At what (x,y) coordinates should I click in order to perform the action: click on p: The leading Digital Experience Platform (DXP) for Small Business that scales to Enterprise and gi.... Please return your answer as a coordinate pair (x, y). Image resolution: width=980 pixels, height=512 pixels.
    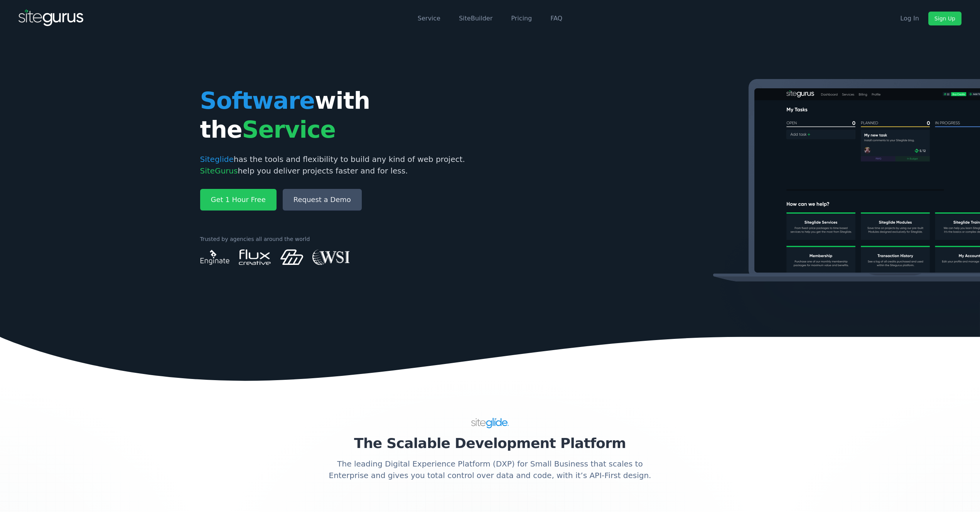
    Looking at the image, I should click on (490, 469).